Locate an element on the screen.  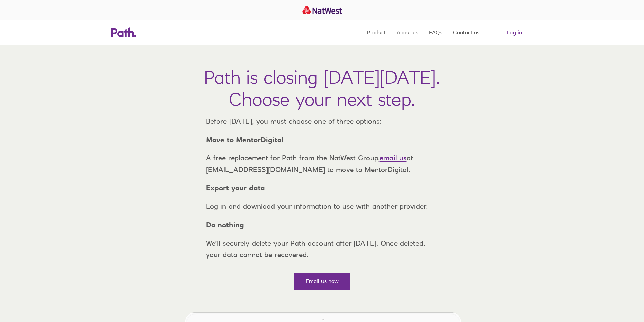
a: Product is located at coordinates (376, 32).